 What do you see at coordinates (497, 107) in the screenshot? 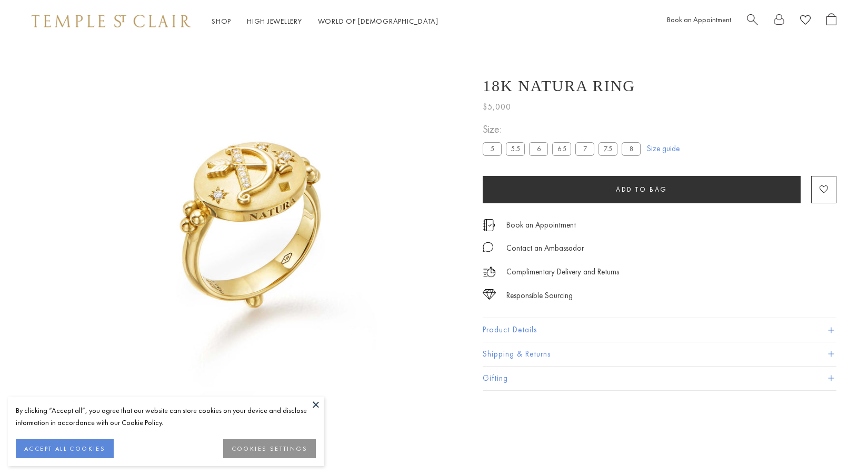
I see `span: $5,000` at bounding box center [497, 107].